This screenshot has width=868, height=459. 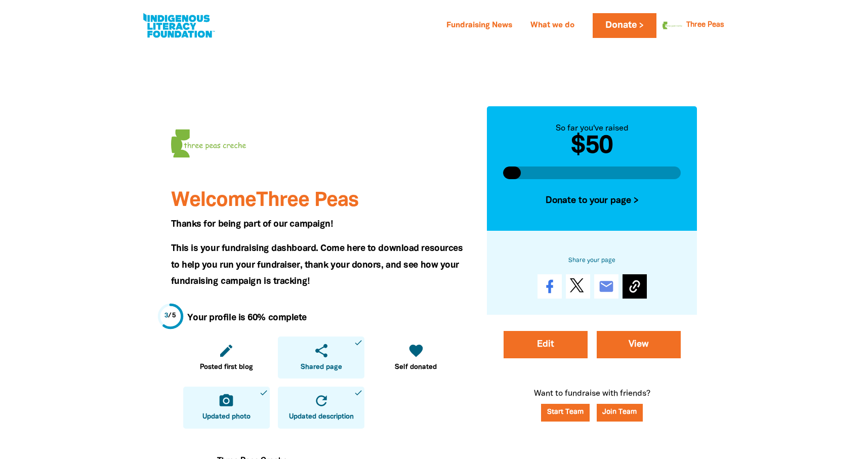 I want to click on a: shareShared pagedone, so click(x=321, y=357).